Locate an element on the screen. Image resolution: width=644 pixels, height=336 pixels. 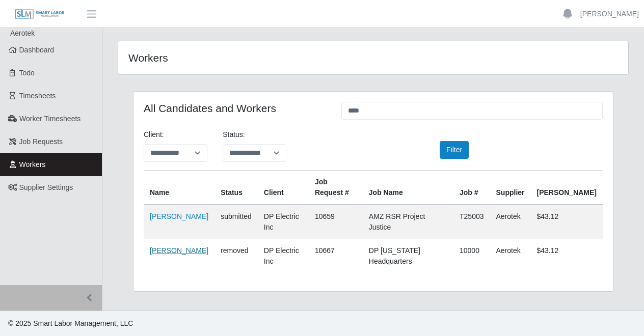
td: T25003 is located at coordinates (471, 221).